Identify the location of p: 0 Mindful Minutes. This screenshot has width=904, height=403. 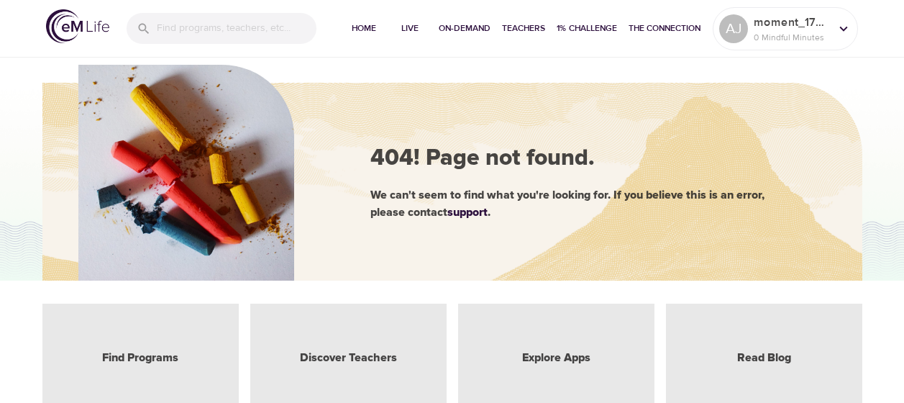
(791, 37).